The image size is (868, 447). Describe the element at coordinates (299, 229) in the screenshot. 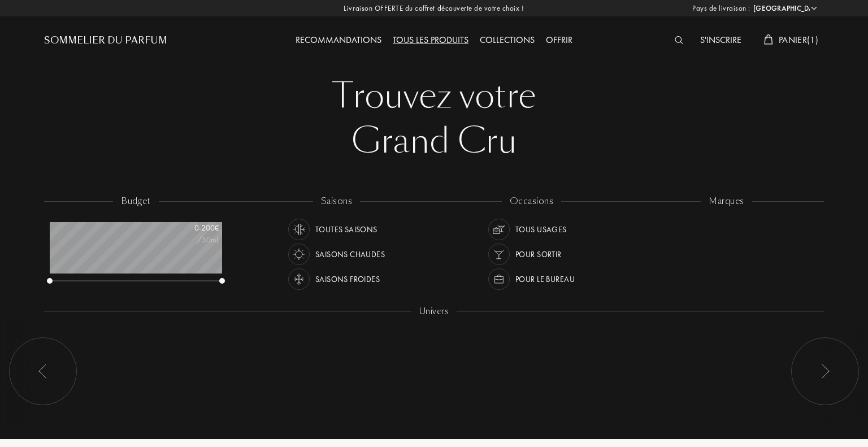

I see `img: usage_season_average_white.svg` at that location.